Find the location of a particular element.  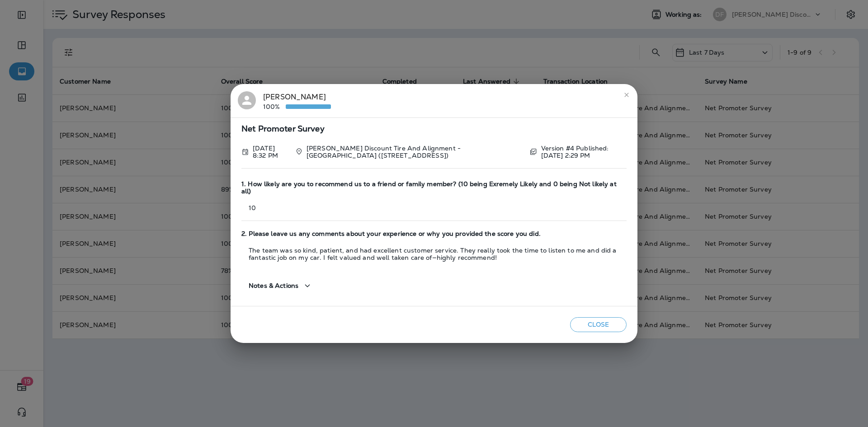

button: Close is located at coordinates (598, 325).